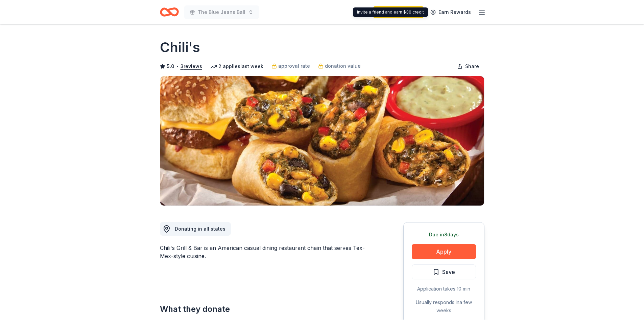 Image resolution: width=644 pixels, height=320 pixels. Describe the element at coordinates (444, 289) in the screenshot. I see `div: Application takes 10 min` at that location.